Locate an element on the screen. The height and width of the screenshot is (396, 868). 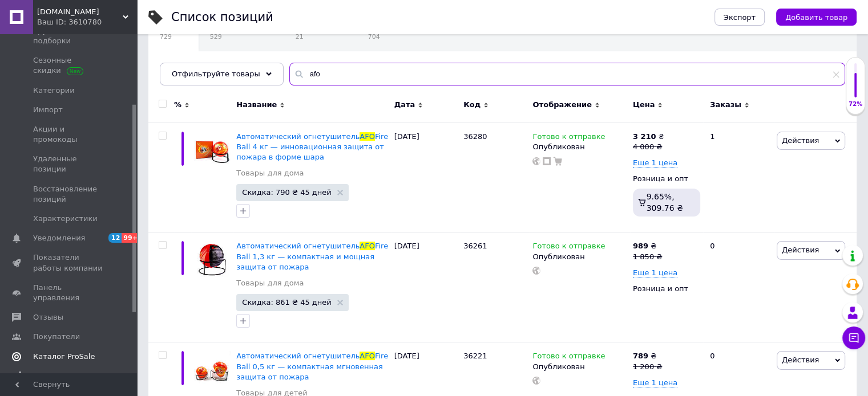
span: Удаленные позиции is located at coordinates (69, 164).